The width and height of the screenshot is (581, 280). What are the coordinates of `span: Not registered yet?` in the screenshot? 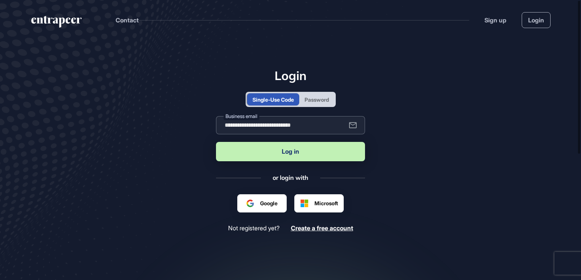 It's located at (254, 228).